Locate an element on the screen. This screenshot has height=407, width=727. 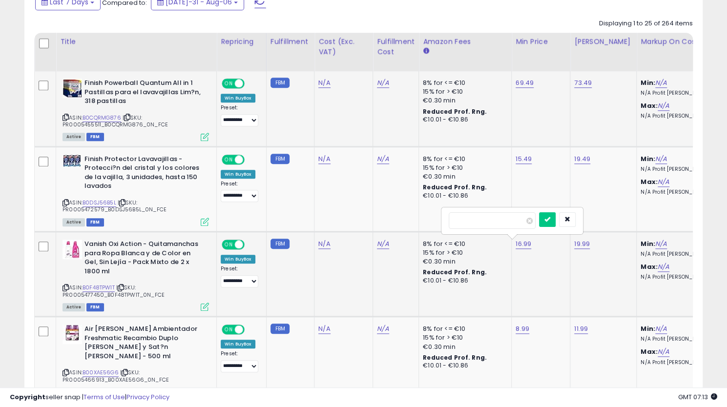
span: | SKU: PR0005477450_B0F48TPW1T_0N_FCE is located at coordinates (113, 291).